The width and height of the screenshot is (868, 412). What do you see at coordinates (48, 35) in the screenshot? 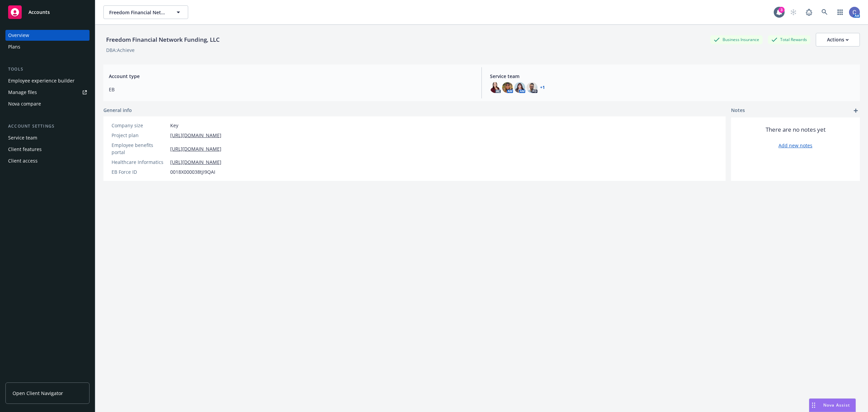
I see `a: Overview` at bounding box center [48, 35].